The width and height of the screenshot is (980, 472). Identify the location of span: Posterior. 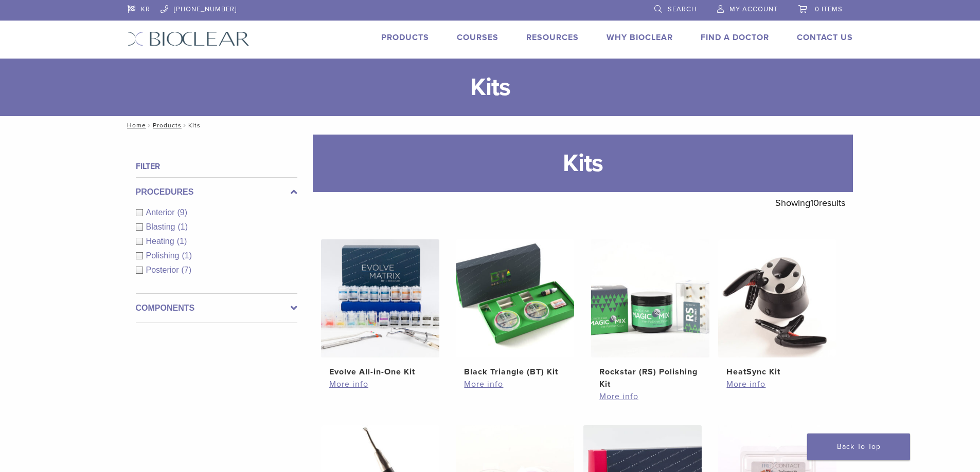
(164, 270).